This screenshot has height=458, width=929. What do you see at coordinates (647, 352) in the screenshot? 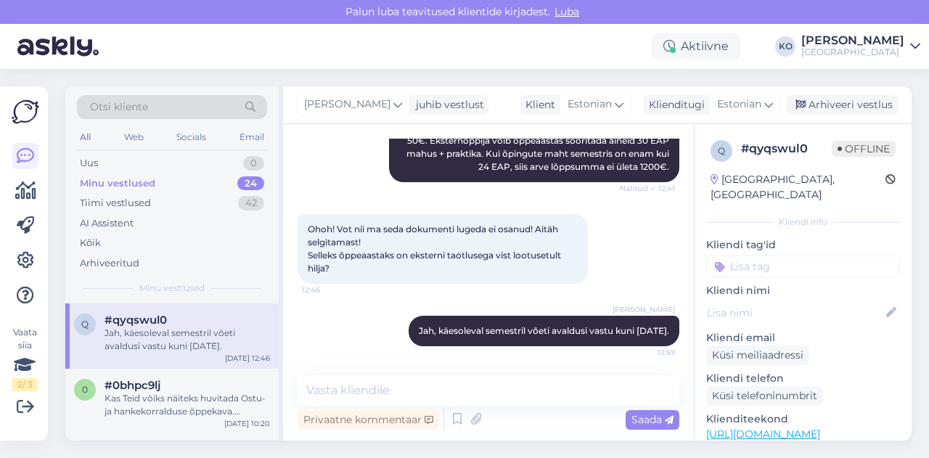
I see `span: 12:59` at bounding box center [647, 352].